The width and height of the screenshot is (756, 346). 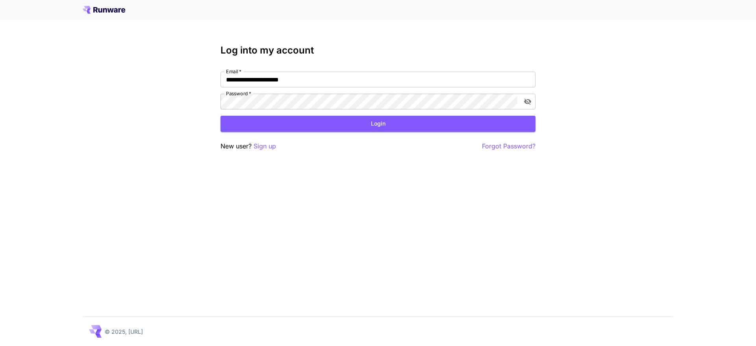 What do you see at coordinates (378, 50) in the screenshot?
I see `h3: Log into my account` at bounding box center [378, 50].